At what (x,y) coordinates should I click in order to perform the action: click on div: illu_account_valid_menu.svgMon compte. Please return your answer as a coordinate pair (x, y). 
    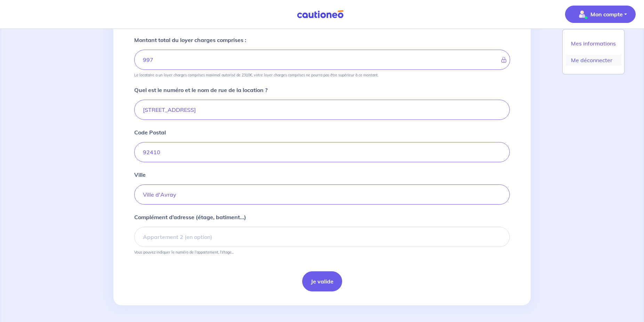
    Looking at the image, I should click on (593, 52).